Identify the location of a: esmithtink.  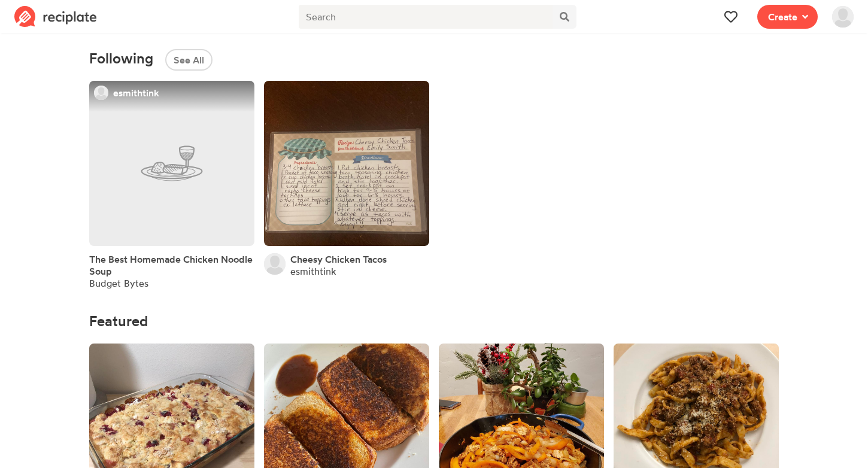
(313, 271).